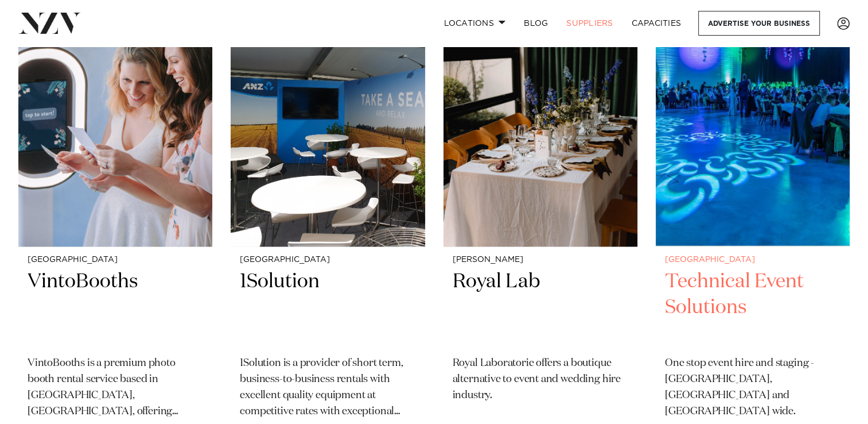 The image size is (868, 424). What do you see at coordinates (328, 387) in the screenshot?
I see `p: 1Solution is a provider of short term, business-to-business rentals with excellent quality equipm...` at bounding box center [328, 387].